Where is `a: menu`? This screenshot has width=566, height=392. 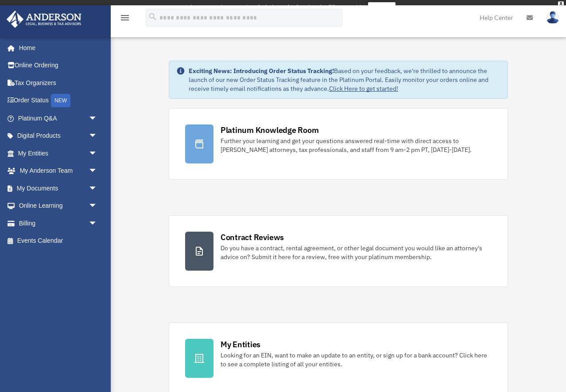 a: menu is located at coordinates (125, 19).